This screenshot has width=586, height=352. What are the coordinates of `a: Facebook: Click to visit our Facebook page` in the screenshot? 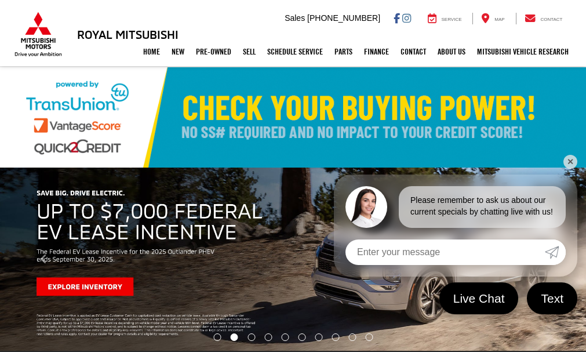 It's located at (396, 18).